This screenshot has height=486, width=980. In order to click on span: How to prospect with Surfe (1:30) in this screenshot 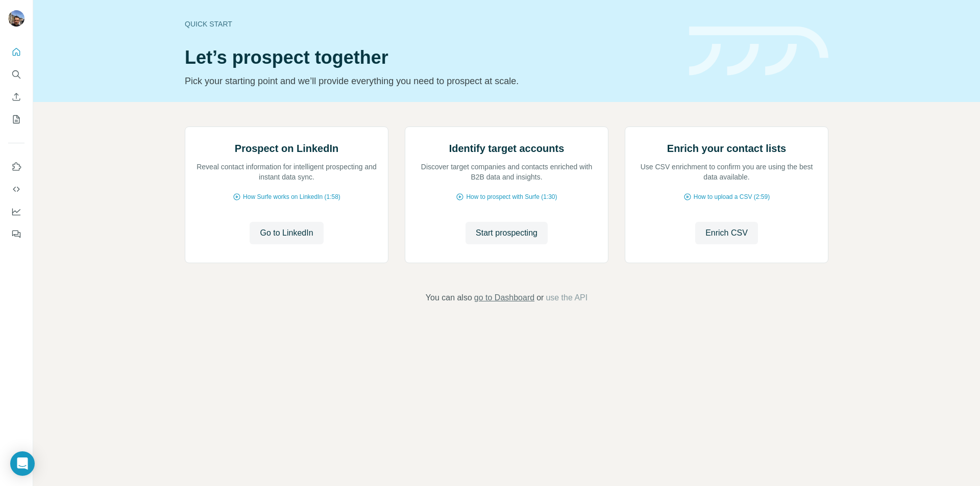, I will do `click(511, 197)`.